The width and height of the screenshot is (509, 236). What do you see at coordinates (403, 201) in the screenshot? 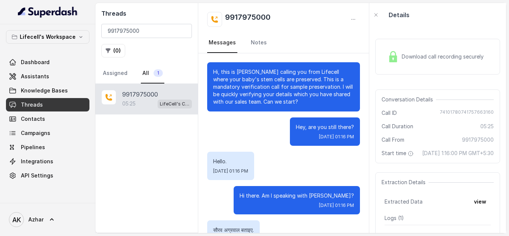
I see `span: Extracted Data` at bounding box center [403, 201].